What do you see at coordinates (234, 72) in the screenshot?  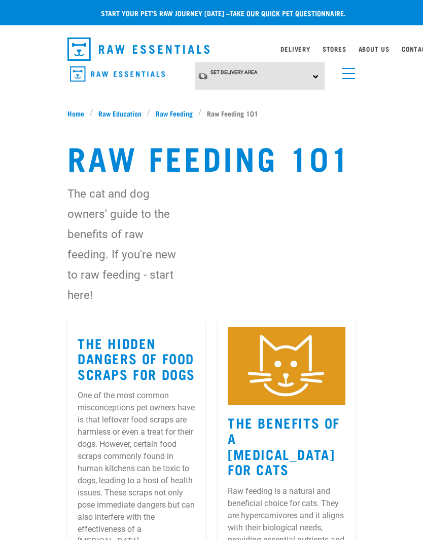 I see `span: Set Delivery Area` at bounding box center [234, 72].